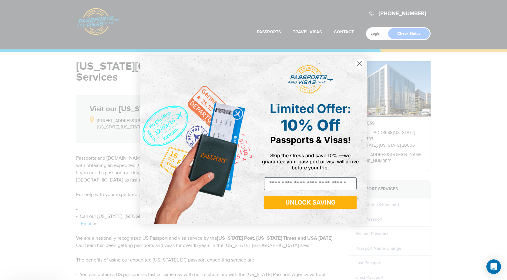 This screenshot has width=507, height=280. Describe the element at coordinates (310, 162) in the screenshot. I see `span: Skip the stress and save 10%,—we guarantee your passport or visa will arrive before your trip.` at that location.